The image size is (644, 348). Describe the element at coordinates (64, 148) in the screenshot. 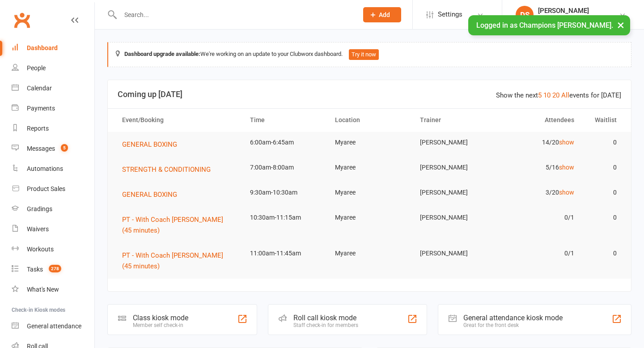

I see `span: 5` at that location.